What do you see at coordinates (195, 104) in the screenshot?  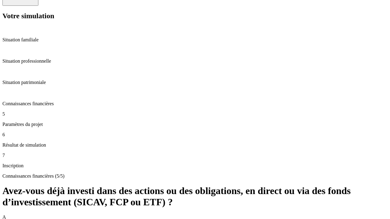 I see `p: Connaissances financières` at bounding box center [195, 104].